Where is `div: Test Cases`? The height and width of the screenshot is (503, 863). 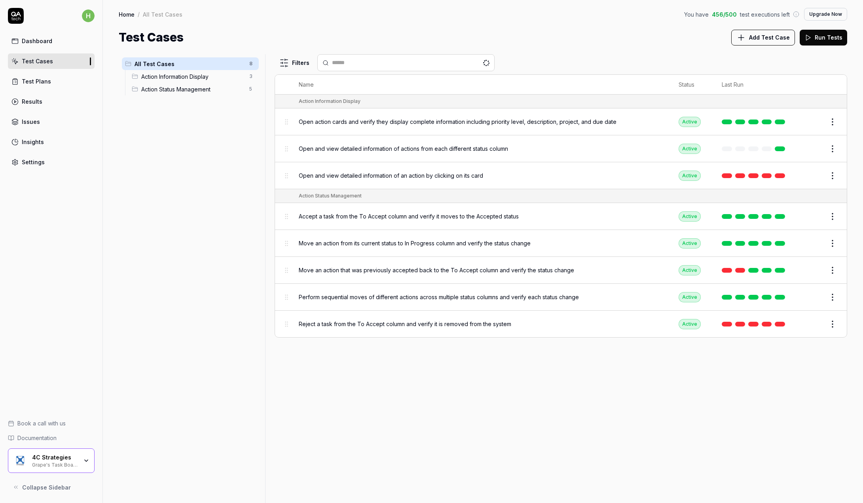 div: Test Cases is located at coordinates (37, 61).